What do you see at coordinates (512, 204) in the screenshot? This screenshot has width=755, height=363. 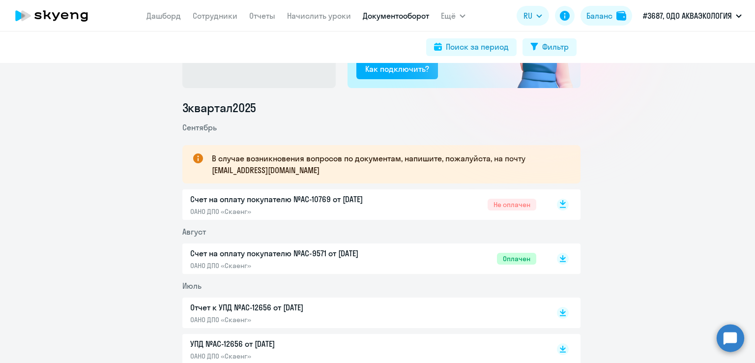 I see `span: Не оплачен` at bounding box center [512, 204].